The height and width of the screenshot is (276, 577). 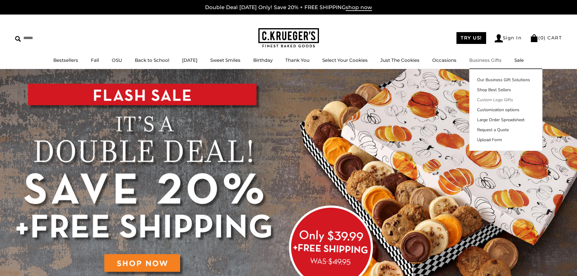 I want to click on a: Custom Logo Gifts, so click(x=506, y=100).